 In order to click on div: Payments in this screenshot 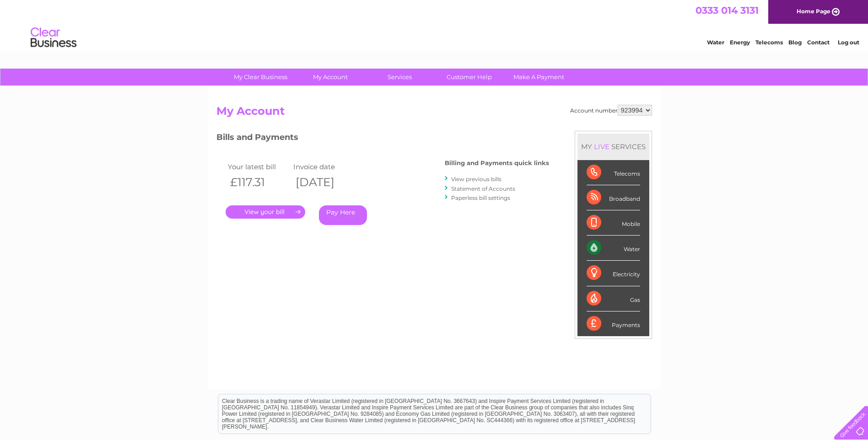, I will do `click(613, 324)`.